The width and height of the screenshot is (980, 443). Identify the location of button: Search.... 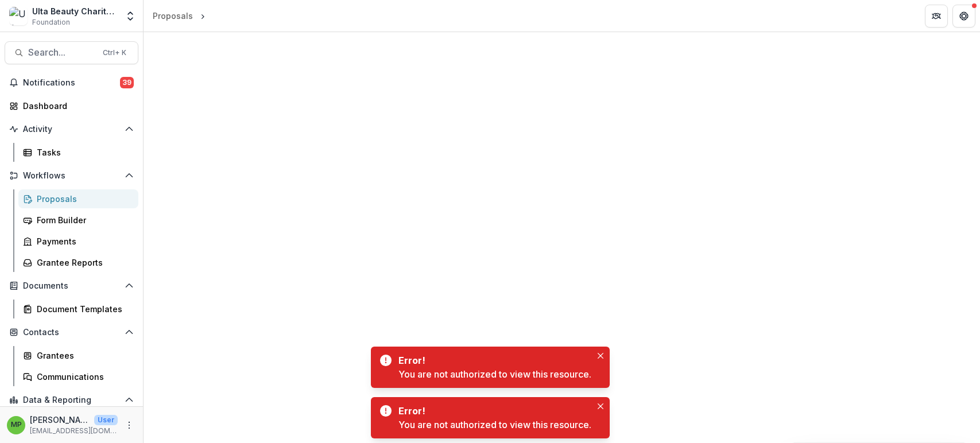
(71, 53).